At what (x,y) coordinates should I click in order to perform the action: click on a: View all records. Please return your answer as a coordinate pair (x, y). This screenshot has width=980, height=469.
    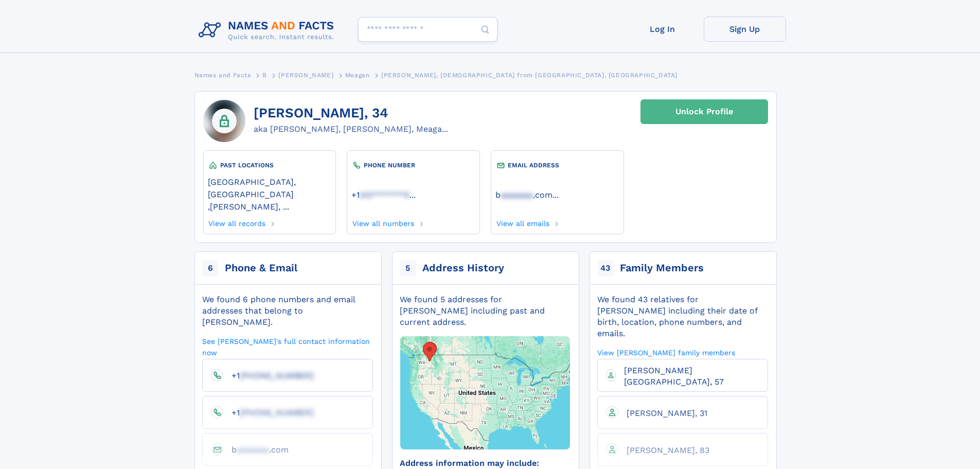
    Looking at the image, I should click on (236, 221).